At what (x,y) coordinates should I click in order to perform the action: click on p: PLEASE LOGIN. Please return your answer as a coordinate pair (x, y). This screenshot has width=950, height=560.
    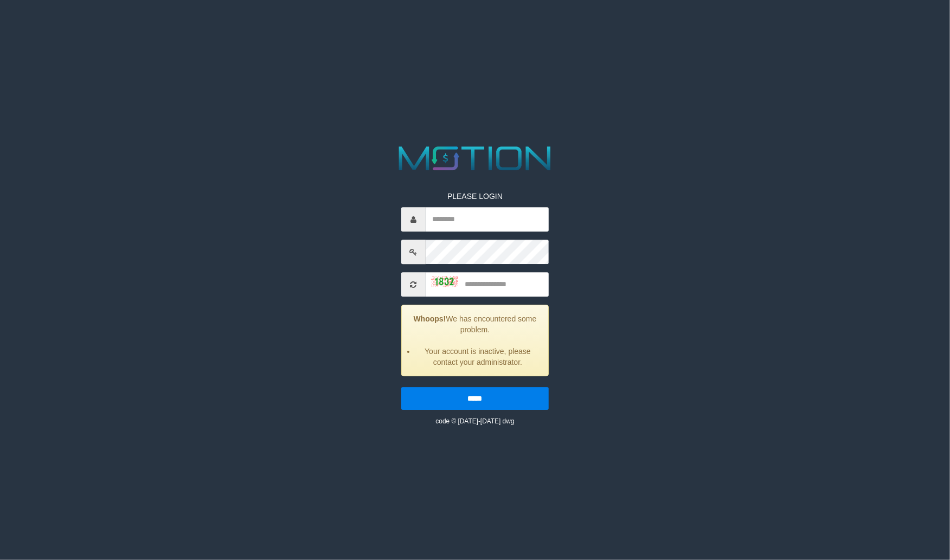
    Looking at the image, I should click on (475, 197).